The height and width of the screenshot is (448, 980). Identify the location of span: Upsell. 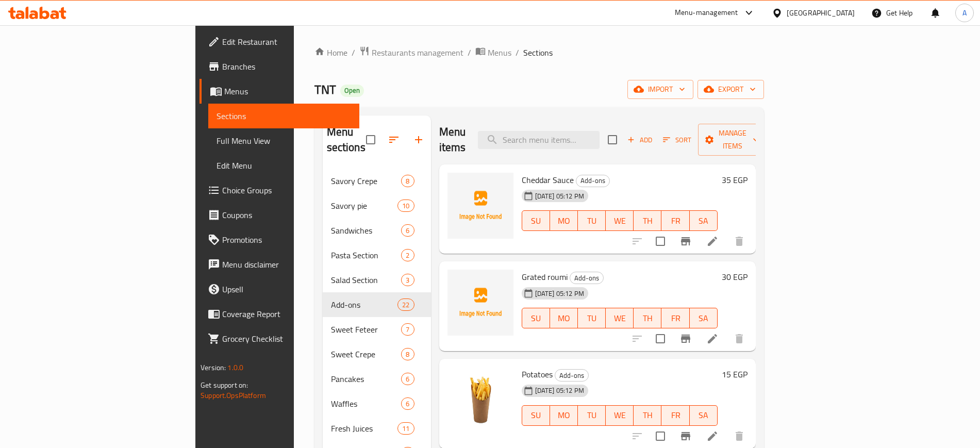
(286, 289).